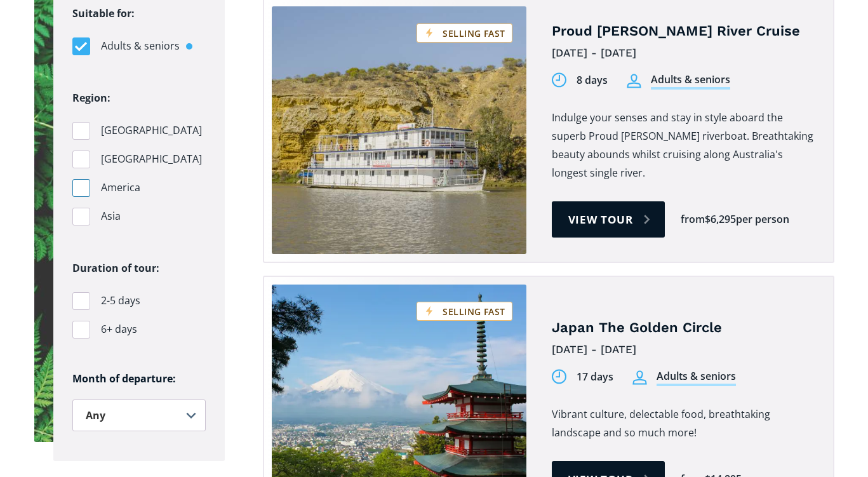 The width and height of the screenshot is (868, 477). Describe the element at coordinates (140, 46) in the screenshot. I see `span: Adults & seniors` at that location.